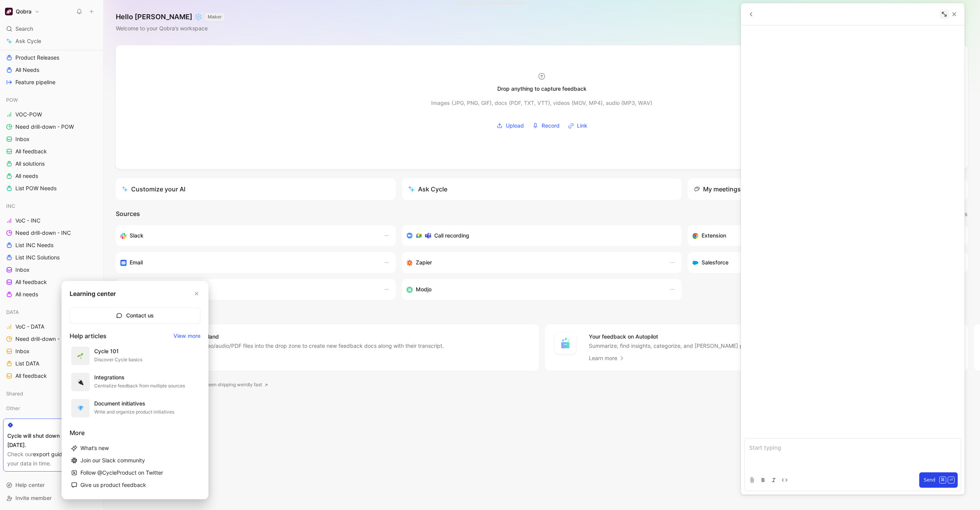 The height and width of the screenshot is (510, 980). I want to click on div: Discover Cycle basics, so click(118, 360).